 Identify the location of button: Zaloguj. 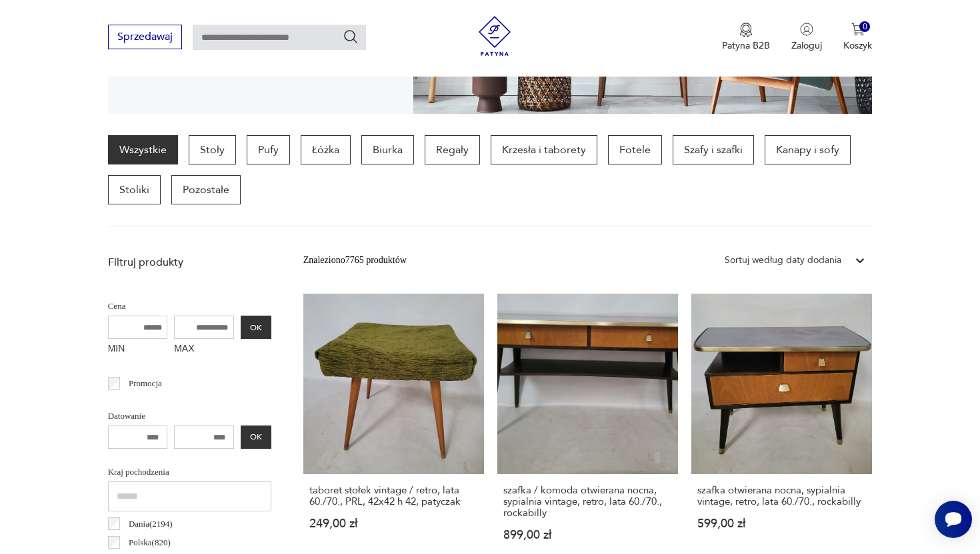
(807, 37).